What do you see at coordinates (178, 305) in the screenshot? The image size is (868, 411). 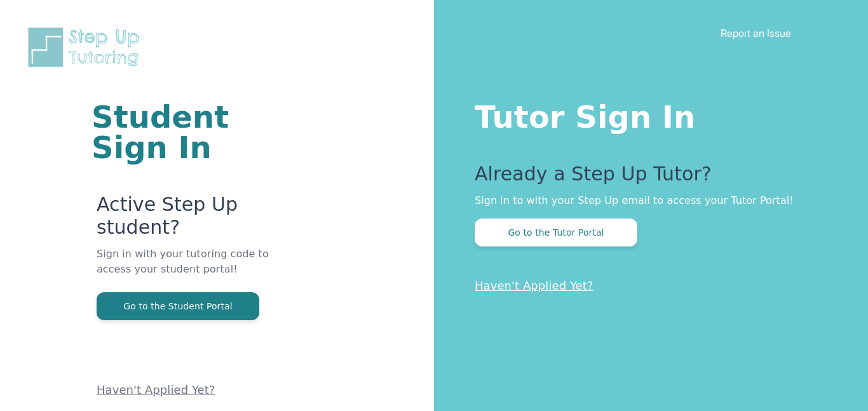 I see `a: Go to the Student Portal` at bounding box center [178, 305].